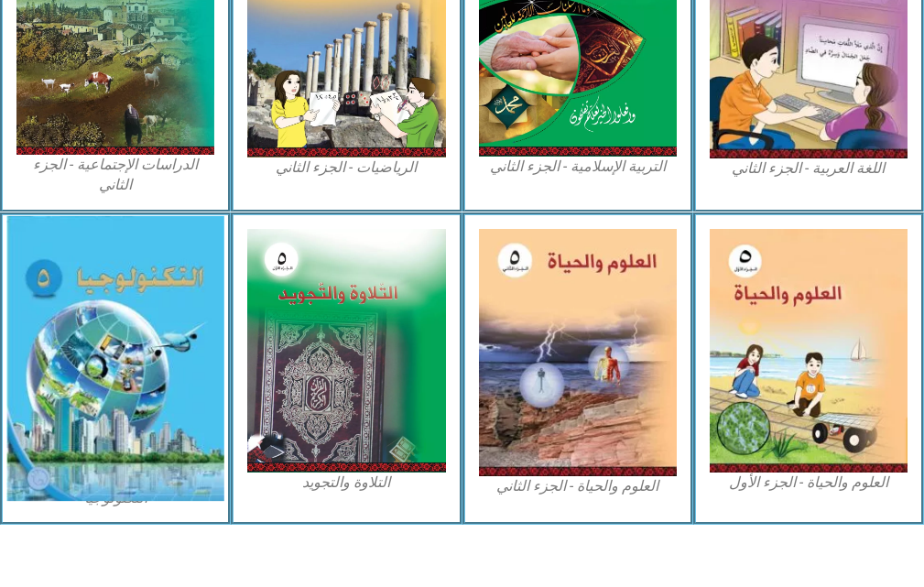 This screenshot has height=587, width=924. What do you see at coordinates (346, 168) in the screenshot?
I see `figcaption: الرياضيات - الجزء الثاني` at bounding box center [346, 168].